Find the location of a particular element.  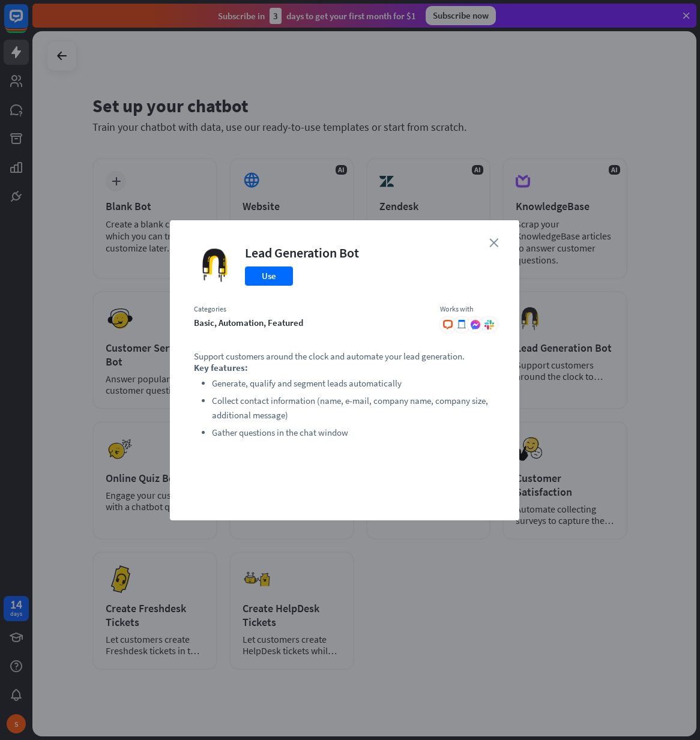

i: close is located at coordinates (493, 242).